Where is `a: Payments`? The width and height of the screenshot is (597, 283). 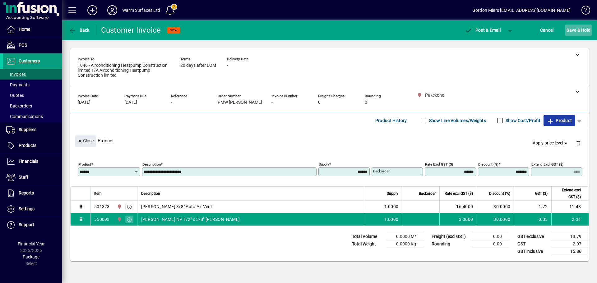 a: Payments is located at coordinates (33, 85).